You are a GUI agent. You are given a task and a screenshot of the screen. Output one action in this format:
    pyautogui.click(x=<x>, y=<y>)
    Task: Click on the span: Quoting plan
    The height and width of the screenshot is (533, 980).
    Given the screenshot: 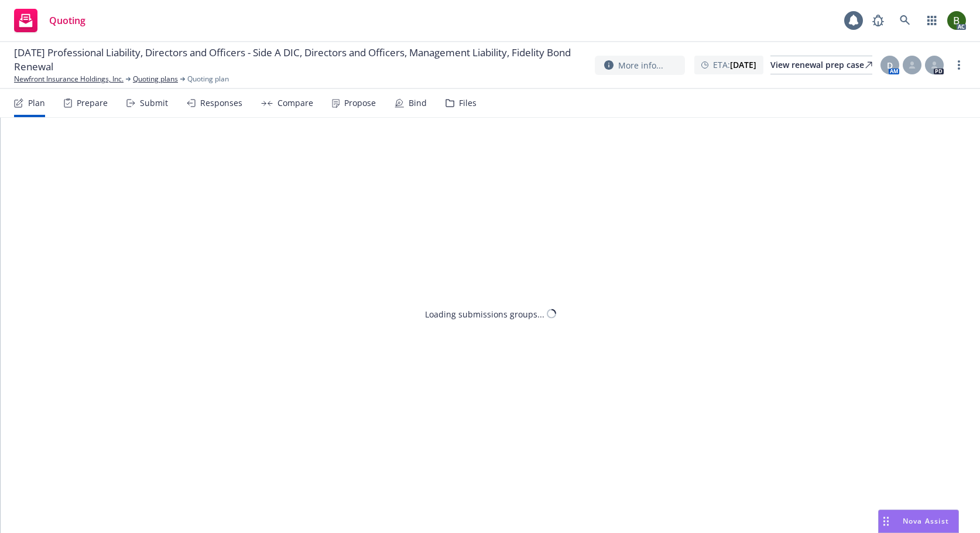 What is the action you would take?
    pyautogui.click(x=208, y=79)
    